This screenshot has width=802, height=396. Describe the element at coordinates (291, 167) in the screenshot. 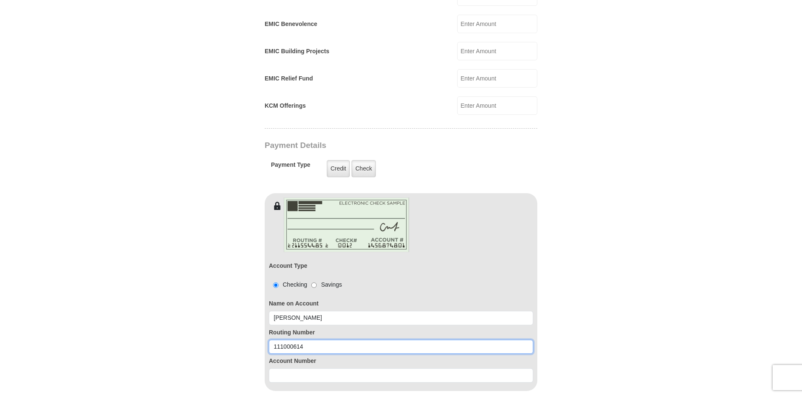

I see `h5: Payment Type` at that location.